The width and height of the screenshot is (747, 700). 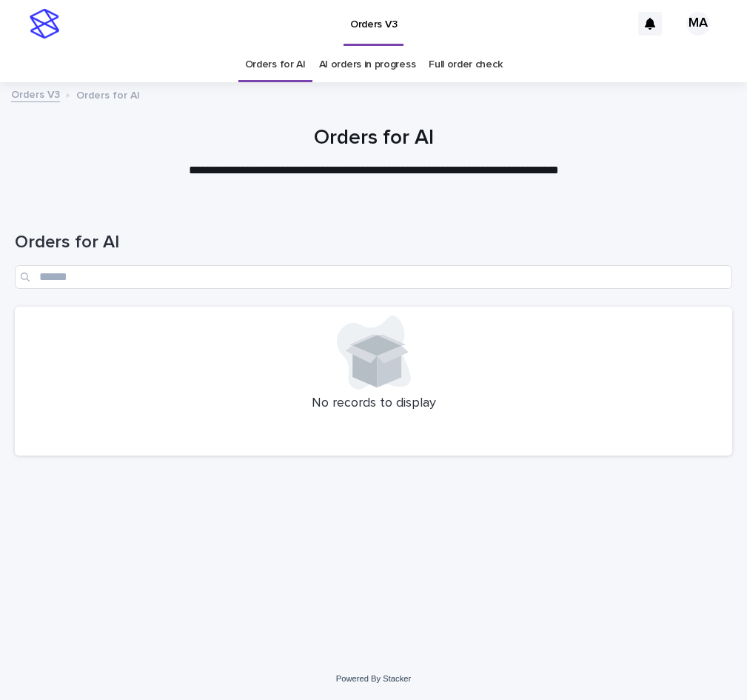 What do you see at coordinates (373, 277) in the screenshot?
I see `div: Search` at bounding box center [373, 277].